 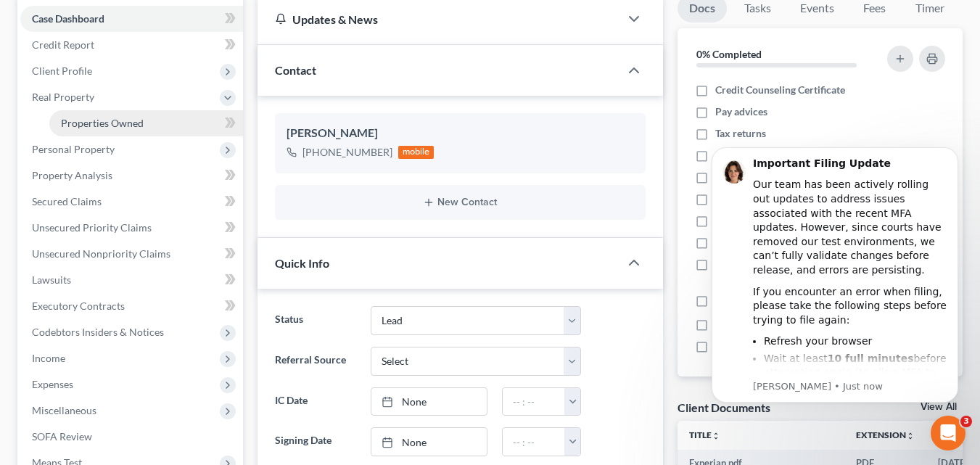 I want to click on span: Income, so click(x=48, y=358).